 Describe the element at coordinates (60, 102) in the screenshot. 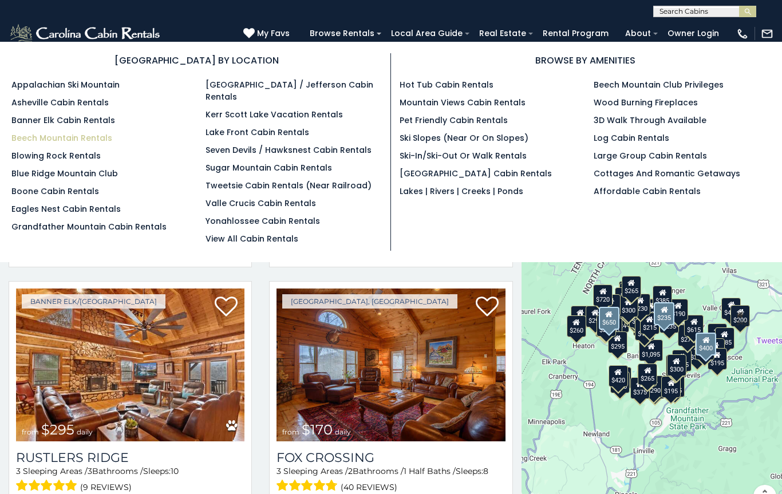

I see `a: Asheville Cabin Rentals` at that location.